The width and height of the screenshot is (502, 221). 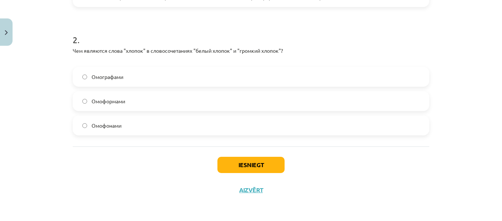 I want to click on input: Омофонами, so click(x=85, y=126).